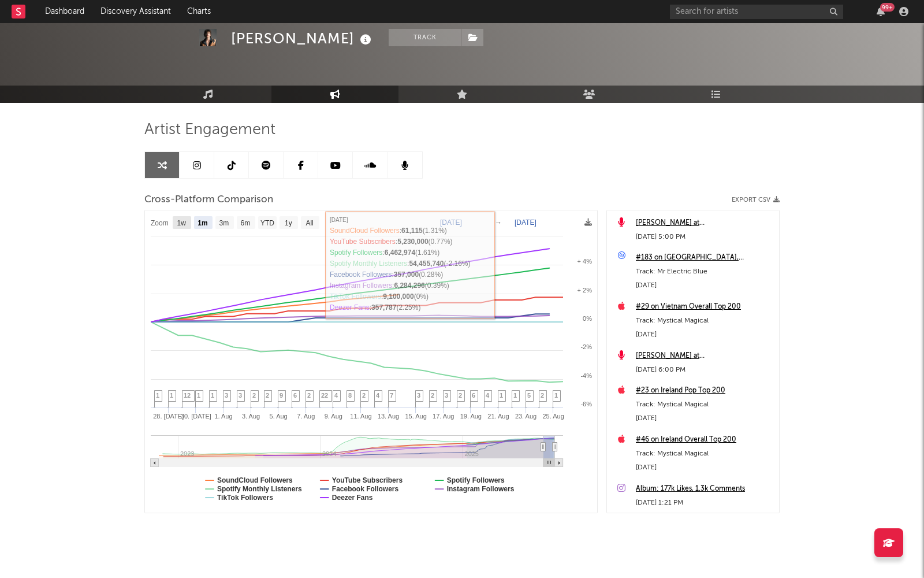 The width and height of the screenshot is (924, 578). I want to click on span: Cross-Platform Comparison, so click(208, 200).